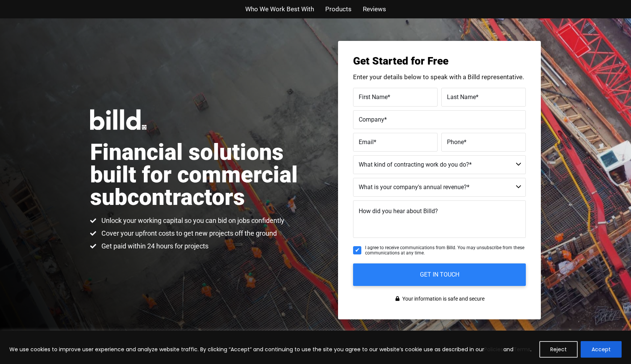 The width and height of the screenshot is (631, 364). What do you see at coordinates (188, 233) in the screenshot?
I see `span: Cover your upfront costs to get new projects off the ground` at bounding box center [188, 233].